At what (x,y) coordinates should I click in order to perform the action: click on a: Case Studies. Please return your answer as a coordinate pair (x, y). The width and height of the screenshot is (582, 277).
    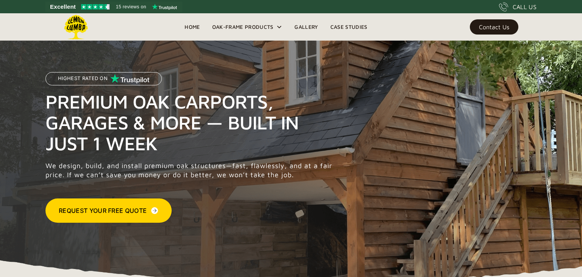
    Looking at the image, I should click on (349, 27).